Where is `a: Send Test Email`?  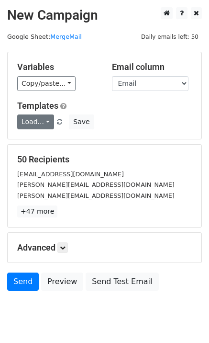
a: Send Test Email is located at coordinates (122, 282).